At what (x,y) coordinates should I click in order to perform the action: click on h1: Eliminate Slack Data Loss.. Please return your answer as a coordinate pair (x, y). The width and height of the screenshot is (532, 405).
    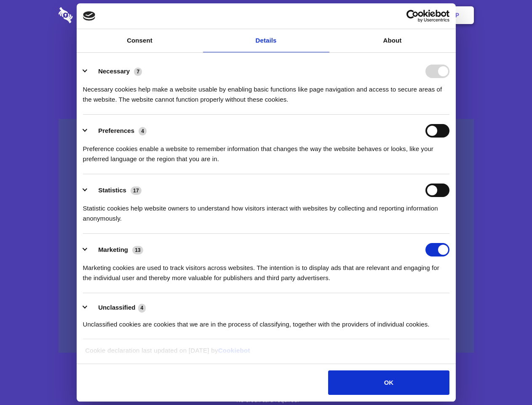
    Looking at the image, I should click on (267, 53).